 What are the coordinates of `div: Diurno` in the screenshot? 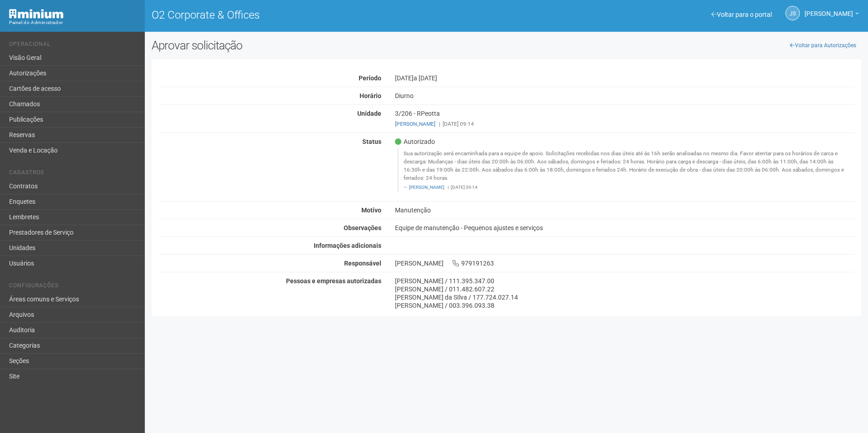 It's located at (625, 96).